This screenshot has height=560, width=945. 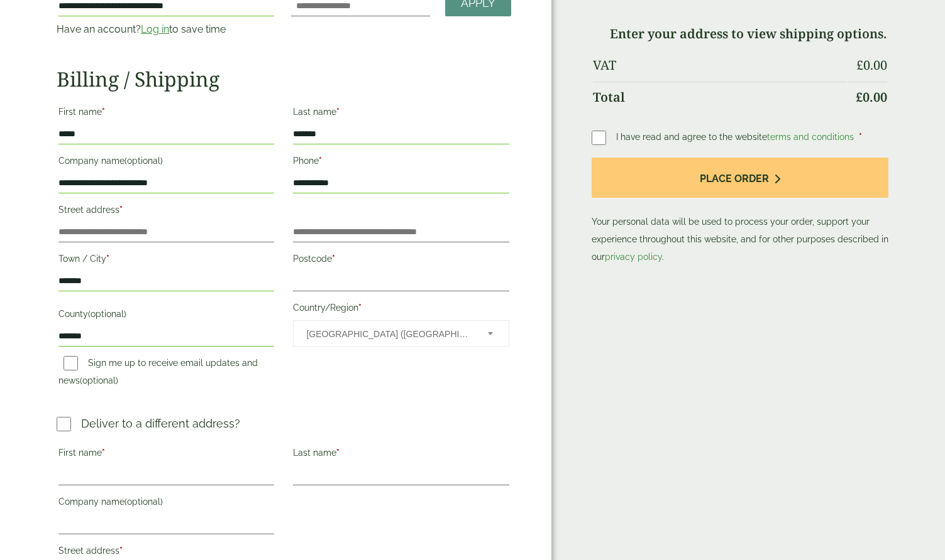 What do you see at coordinates (166, 316) in the screenshot?
I see `label: County` at bounding box center [166, 316].